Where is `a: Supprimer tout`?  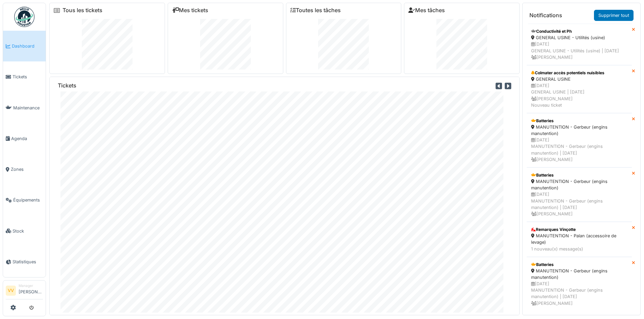
a: Supprimer tout is located at coordinates (613, 15).